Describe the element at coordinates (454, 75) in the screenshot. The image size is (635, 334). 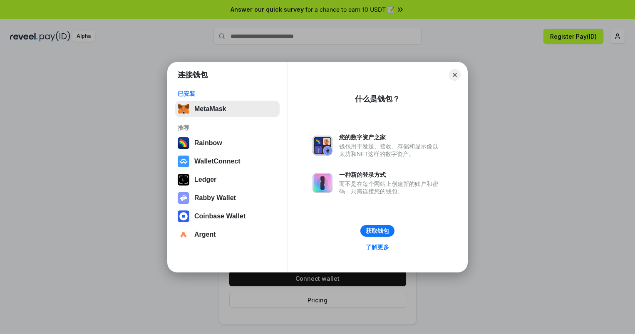
I see `button: Close` at that location.